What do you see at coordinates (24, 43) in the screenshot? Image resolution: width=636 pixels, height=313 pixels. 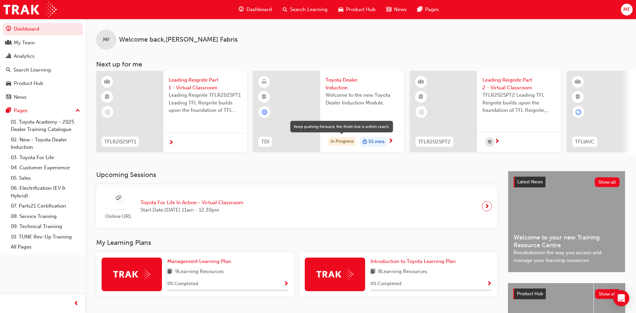 I see `div: My Team` at bounding box center [24, 43].